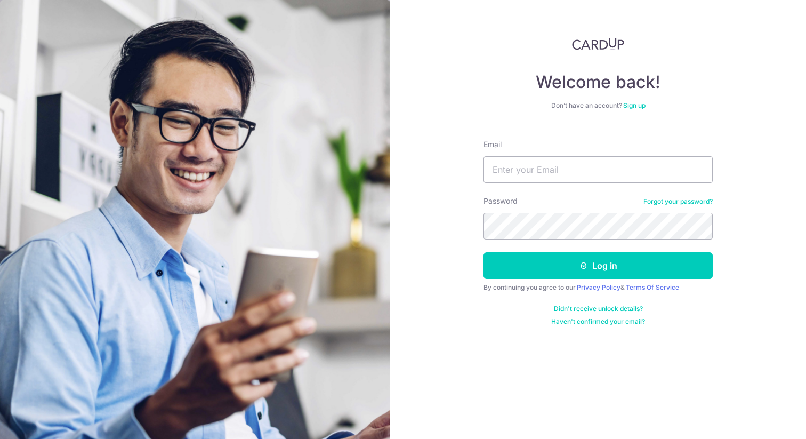 This screenshot has width=806, height=439. Describe the element at coordinates (501, 201) in the screenshot. I see `label: Password` at that location.